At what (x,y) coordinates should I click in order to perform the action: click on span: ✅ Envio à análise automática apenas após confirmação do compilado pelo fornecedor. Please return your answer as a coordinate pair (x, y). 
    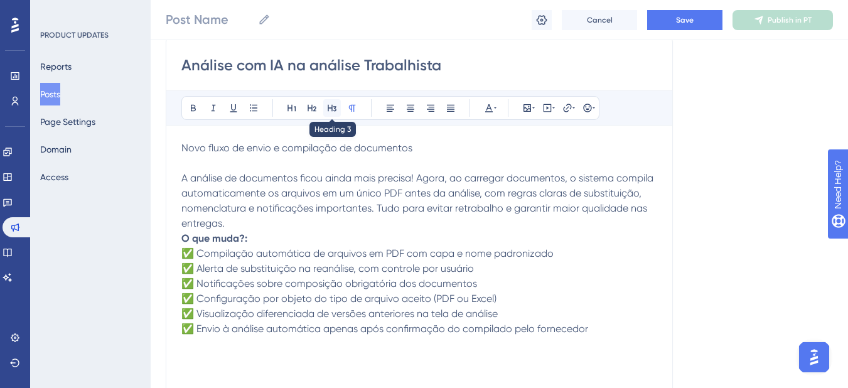
    Looking at the image, I should click on (385, 328).